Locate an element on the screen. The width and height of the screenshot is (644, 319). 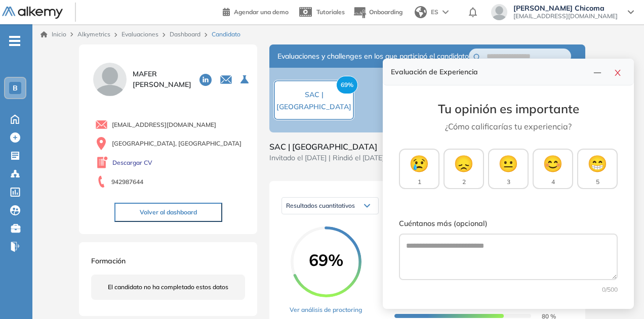
img: Logo is located at coordinates (33, 13).